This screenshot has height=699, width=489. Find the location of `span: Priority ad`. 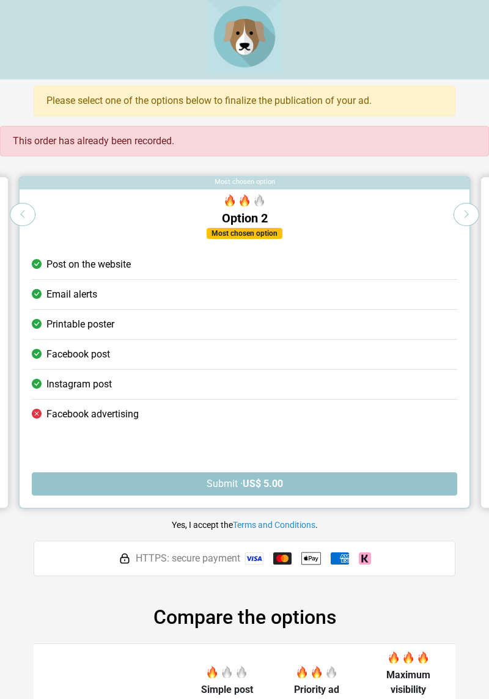

span: Priority ad is located at coordinates (317, 689).